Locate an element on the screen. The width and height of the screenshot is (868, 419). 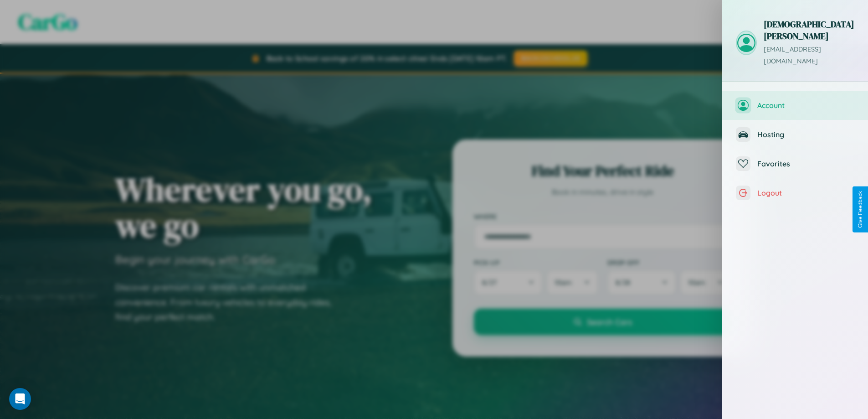
div: Give Feedback is located at coordinates (860, 210).